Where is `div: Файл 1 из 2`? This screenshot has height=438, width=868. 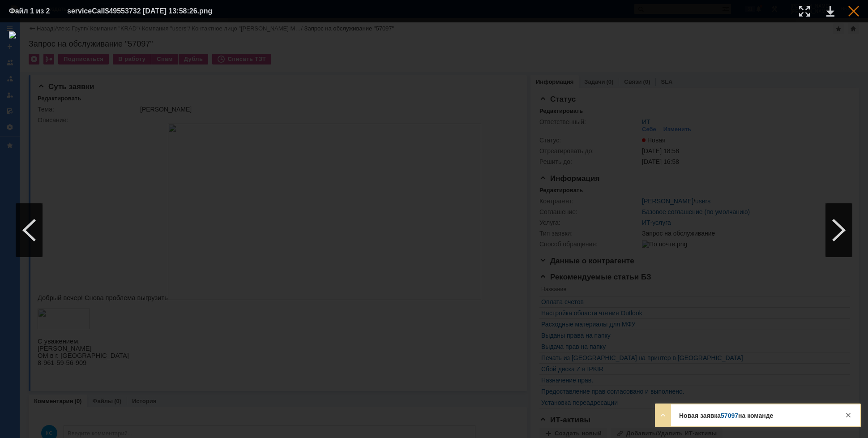
div: Файл 1 из 2 is located at coordinates (32, 12).